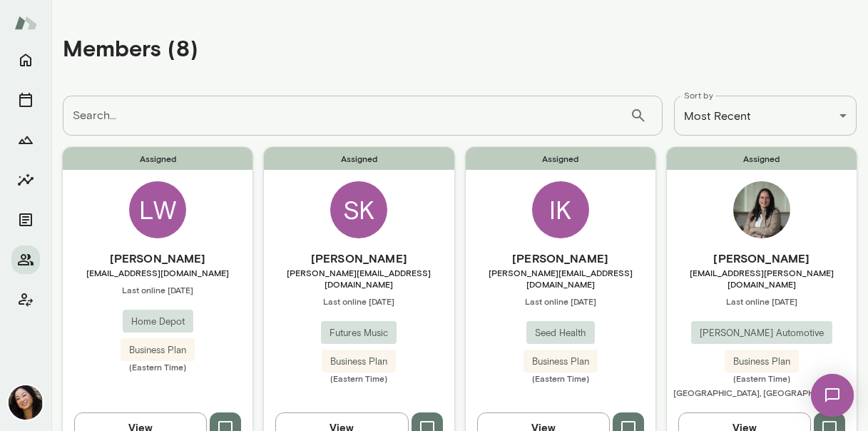 This screenshot has height=431, width=868. What do you see at coordinates (25, 60) in the screenshot?
I see `button: Home` at bounding box center [25, 60].